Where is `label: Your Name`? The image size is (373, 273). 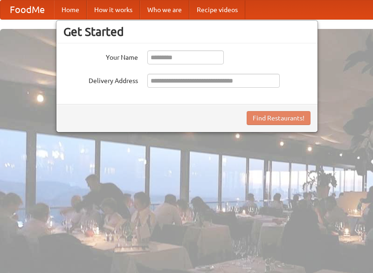
label: Your Name is located at coordinates (101, 56).